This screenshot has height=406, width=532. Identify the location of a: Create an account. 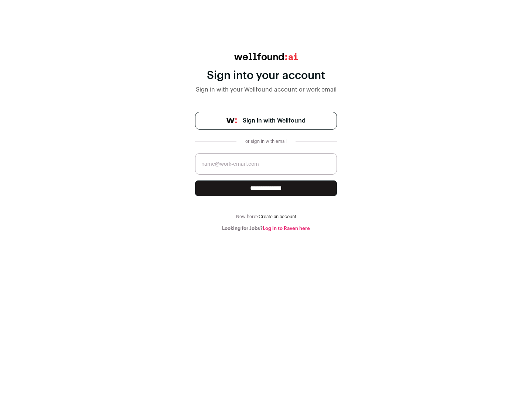
(277, 217).